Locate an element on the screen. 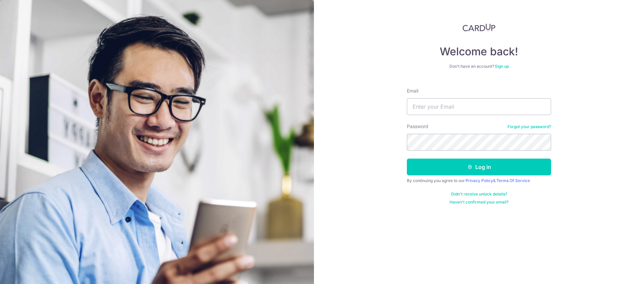  div: By continuing you agree to our & is located at coordinates (479, 180).